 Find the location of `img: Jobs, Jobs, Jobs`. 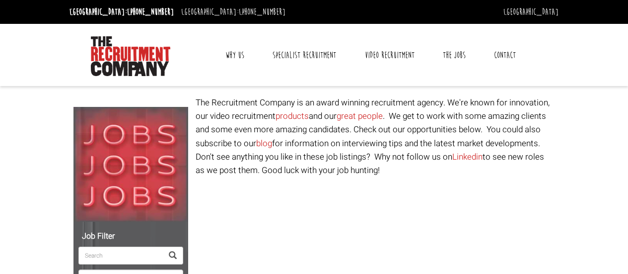

img: Jobs, Jobs, Jobs is located at coordinates (131, 164).